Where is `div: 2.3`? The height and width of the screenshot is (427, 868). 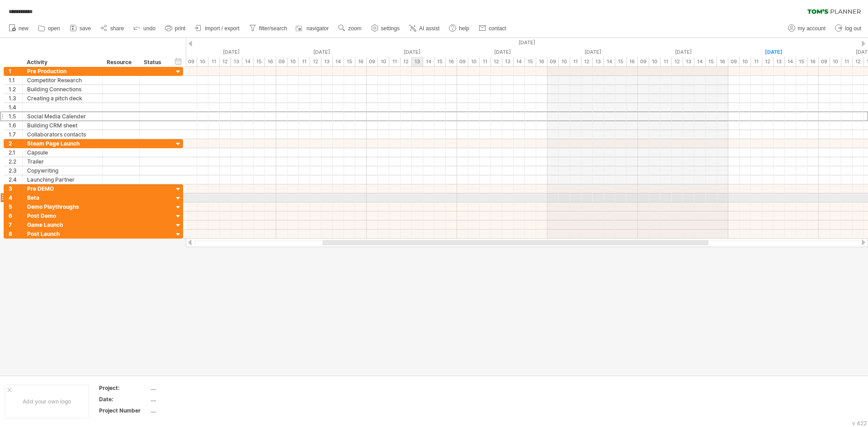
div: 2.3 is located at coordinates (15, 170).